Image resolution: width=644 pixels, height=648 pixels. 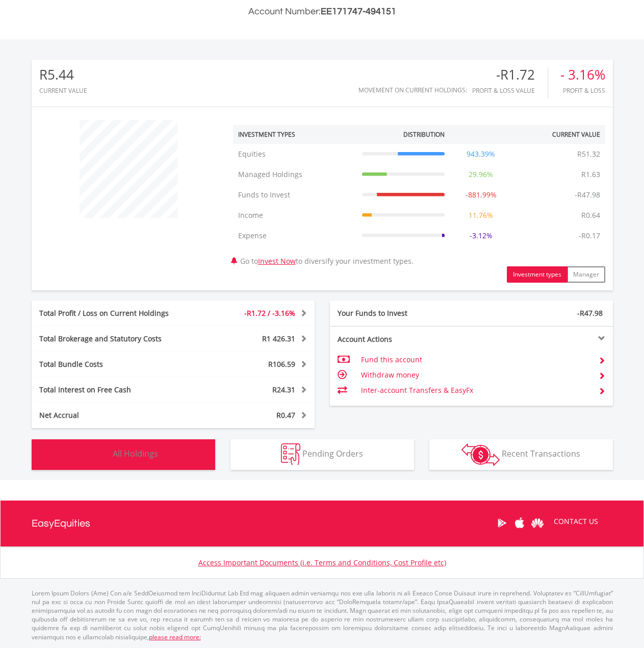 What do you see at coordinates (481, 195) in the screenshot?
I see `td: -881.99%` at bounding box center [481, 195].